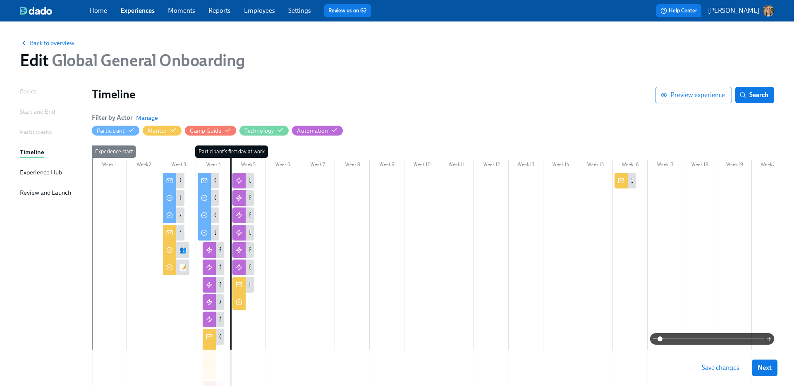 The image size is (794, 386). I want to click on a: Reports, so click(220, 10).